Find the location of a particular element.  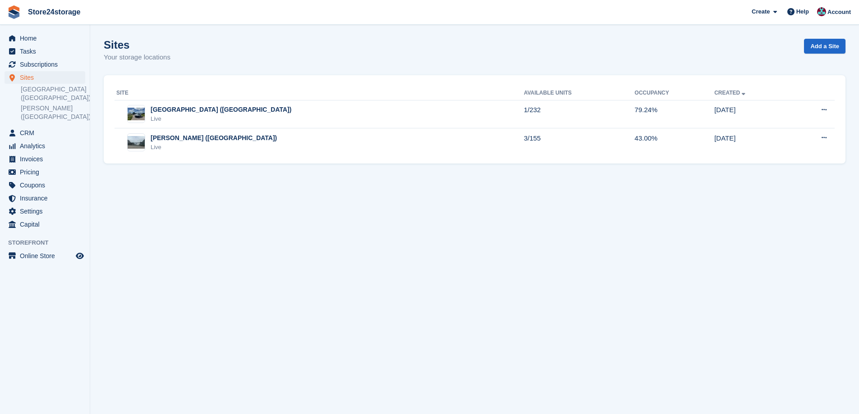

span: Home is located at coordinates (47, 38).